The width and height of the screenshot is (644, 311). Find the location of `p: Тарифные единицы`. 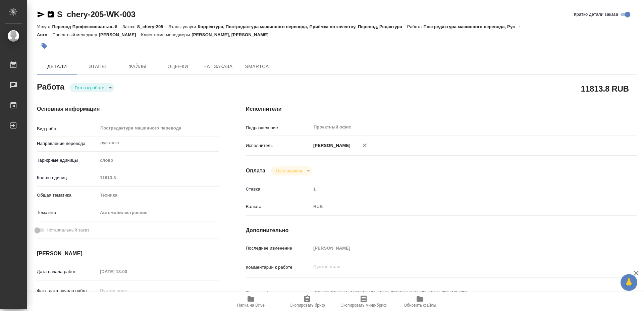

p: Тарифные единицы is located at coordinates (67, 161).